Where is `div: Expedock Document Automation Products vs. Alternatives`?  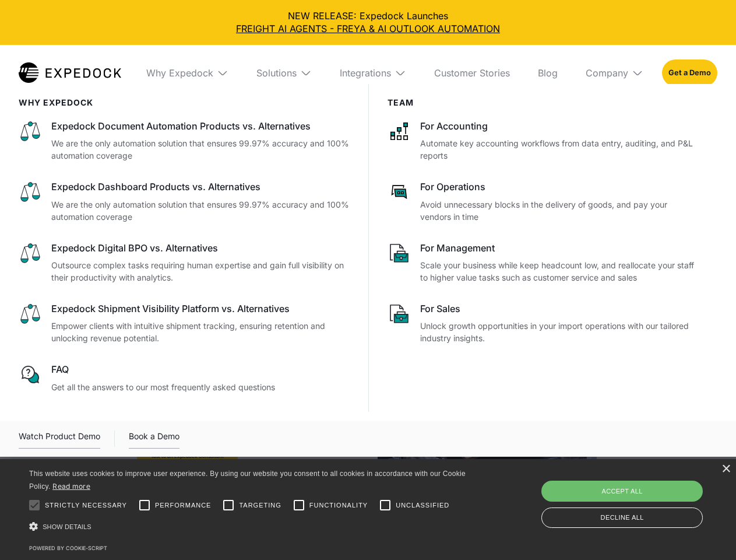 div: Expedock Document Automation Products vs. Alternatives is located at coordinates (200, 126).